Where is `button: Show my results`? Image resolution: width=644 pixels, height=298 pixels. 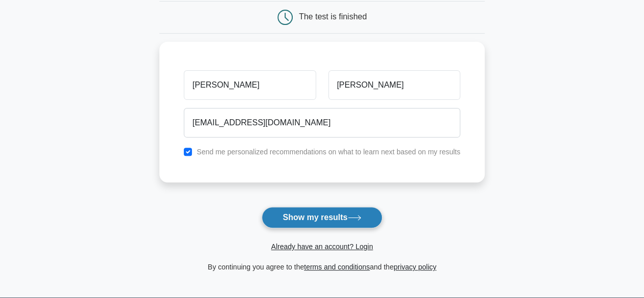 button: Show my results is located at coordinates (322, 218).